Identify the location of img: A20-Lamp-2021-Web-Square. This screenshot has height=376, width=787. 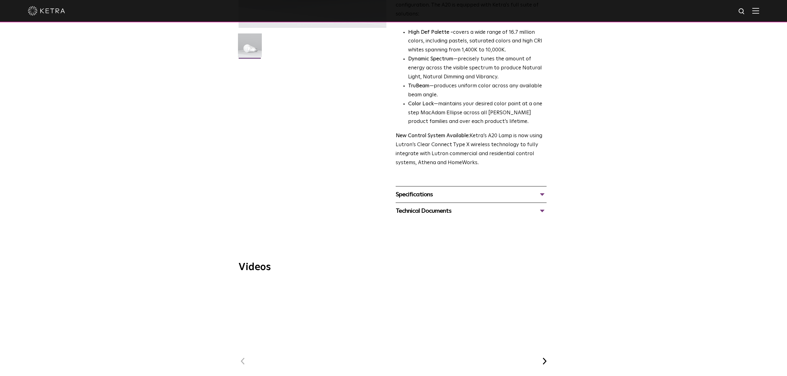
(250, 48).